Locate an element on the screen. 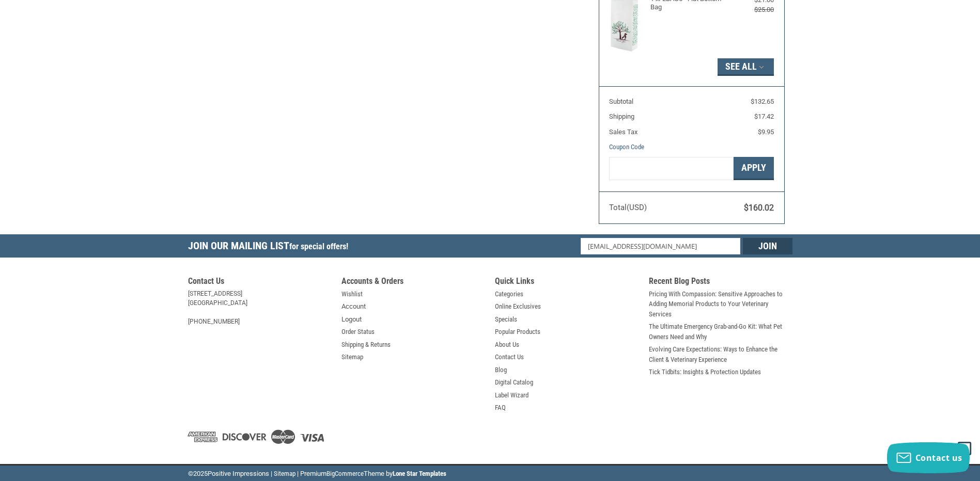  span: Contact us is located at coordinates (939, 458).